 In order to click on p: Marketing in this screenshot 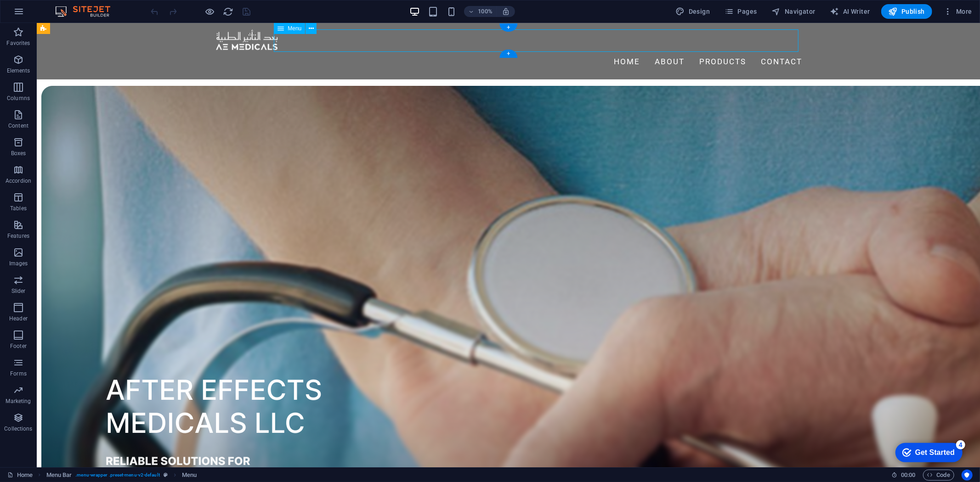, I will do `click(18, 401)`.